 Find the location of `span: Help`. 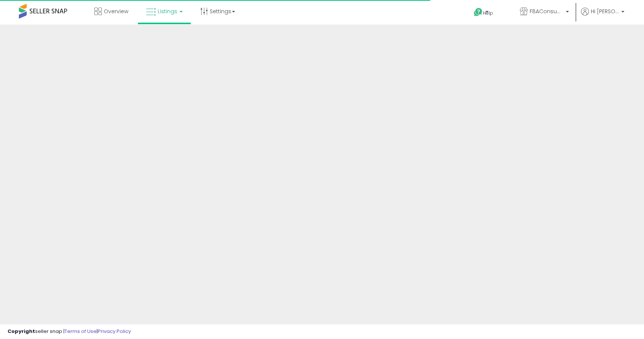

span: Help is located at coordinates (488, 13).